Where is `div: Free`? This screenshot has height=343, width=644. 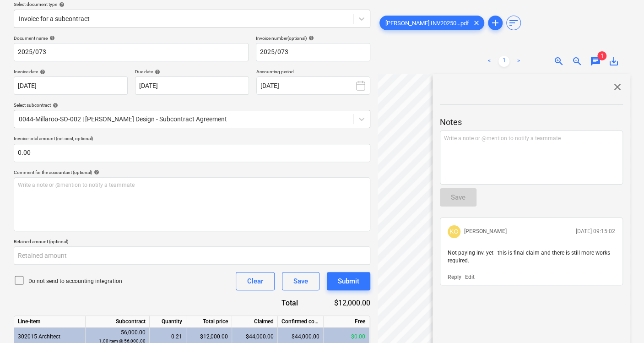
div: Free is located at coordinates (347, 322).